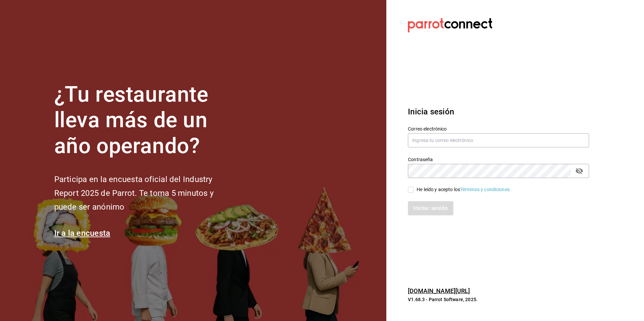 The height and width of the screenshot is (321, 644). What do you see at coordinates (464, 189) in the screenshot?
I see `div: He leído y acepto los` at bounding box center [464, 189].